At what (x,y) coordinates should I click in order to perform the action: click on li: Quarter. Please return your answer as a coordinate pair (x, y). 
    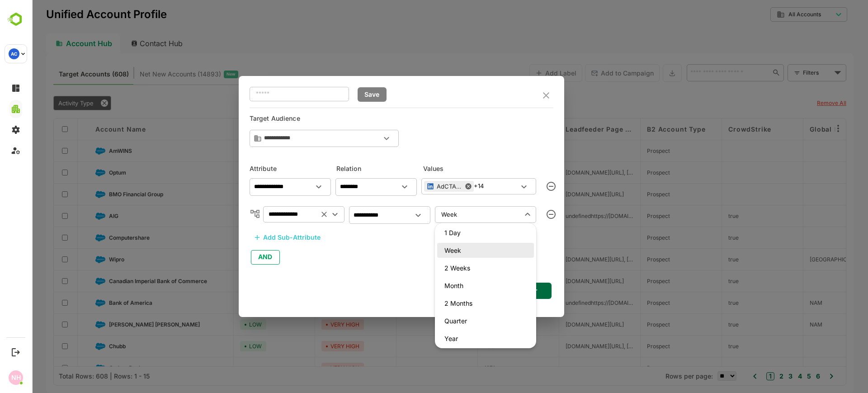
    Looking at the image, I should click on (454, 321).